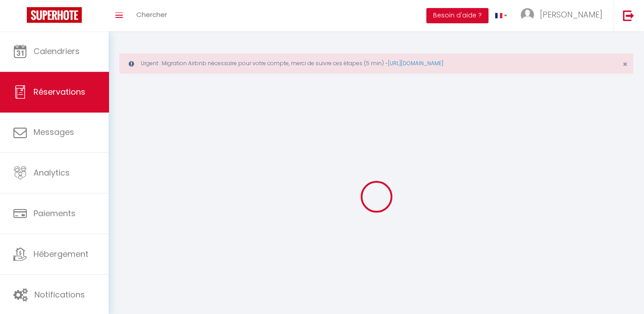 This screenshot has width=644, height=314. What do you see at coordinates (457, 16) in the screenshot?
I see `button: Besoin d'aide ?` at bounding box center [457, 16].